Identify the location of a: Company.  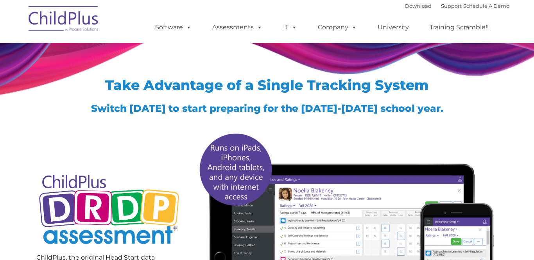
(338, 27).